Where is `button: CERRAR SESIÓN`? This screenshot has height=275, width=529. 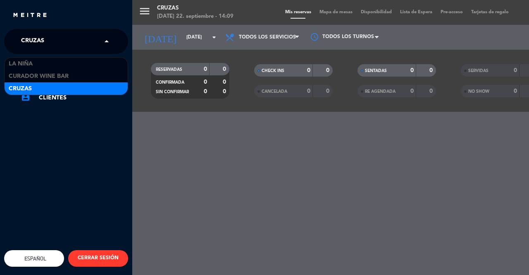 button: CERRAR SESIÓN is located at coordinates (98, 258).